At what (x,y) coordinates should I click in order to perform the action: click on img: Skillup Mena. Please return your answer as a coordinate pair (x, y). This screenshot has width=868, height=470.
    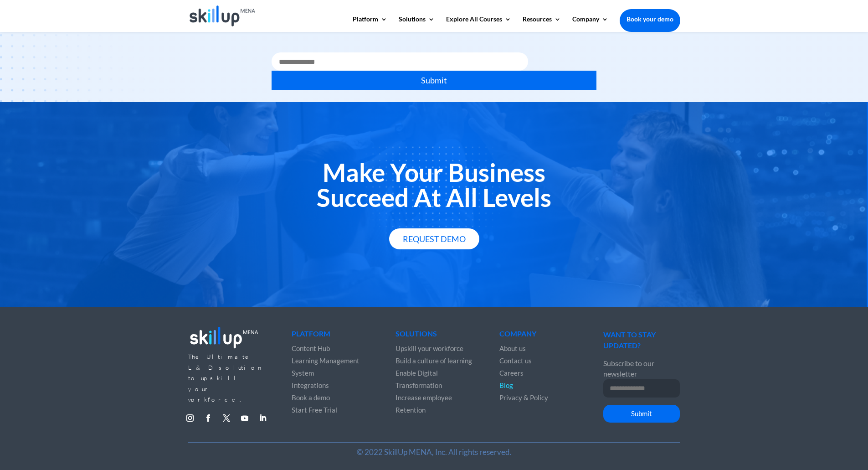
    Looking at the image, I should click on (222, 16).